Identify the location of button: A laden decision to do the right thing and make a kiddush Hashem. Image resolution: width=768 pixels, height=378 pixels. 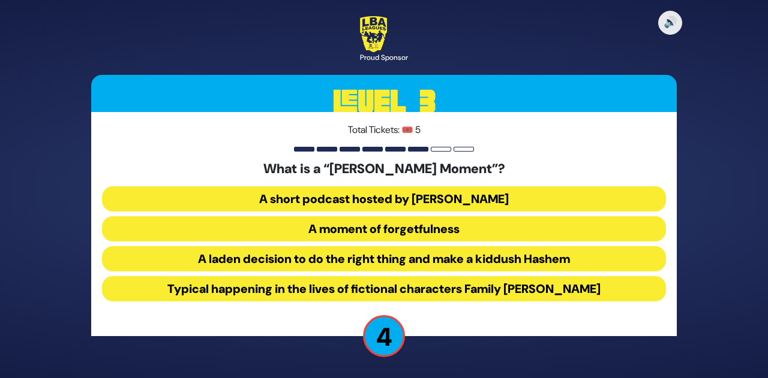
(384, 259).